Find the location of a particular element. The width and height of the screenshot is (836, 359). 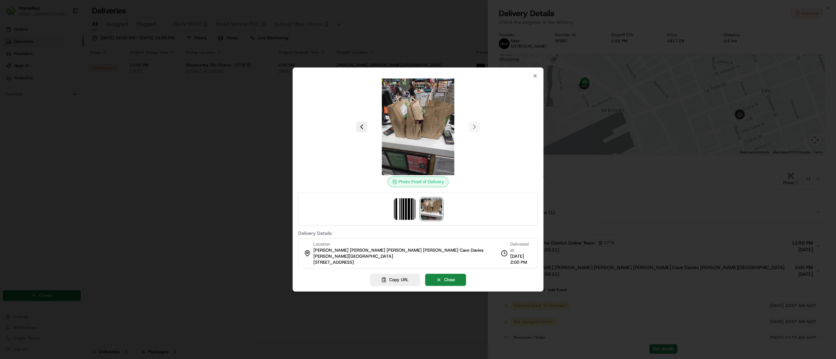

label: Delivery Details is located at coordinates (418, 233).